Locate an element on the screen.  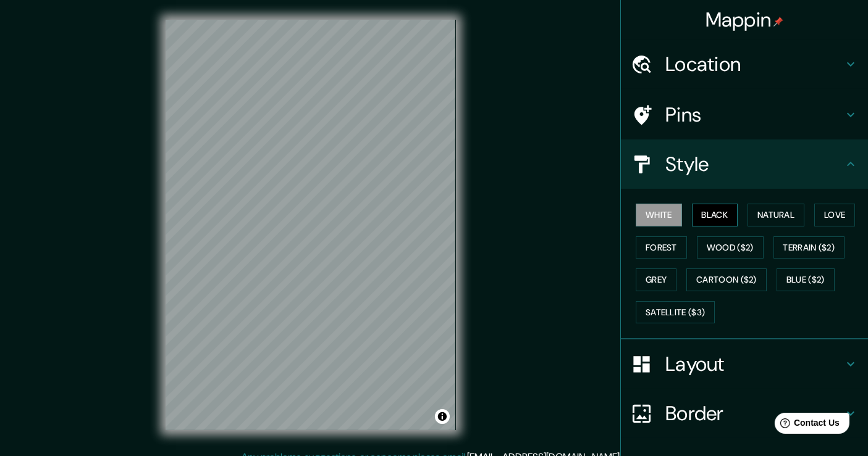
h4: Style is located at coordinates (754, 164).